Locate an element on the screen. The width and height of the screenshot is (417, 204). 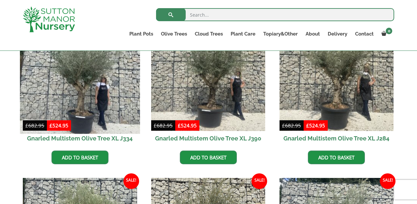
img: Gnarled Multistem Olive Tree XL J390 is located at coordinates (208, 74).